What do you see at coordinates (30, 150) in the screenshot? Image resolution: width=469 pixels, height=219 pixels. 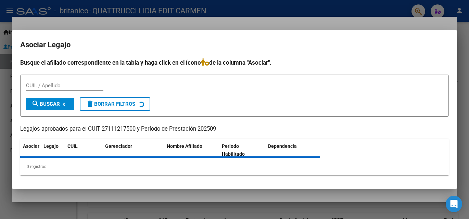 I see `datatable-header-cell: Asociar` at bounding box center [30, 150].